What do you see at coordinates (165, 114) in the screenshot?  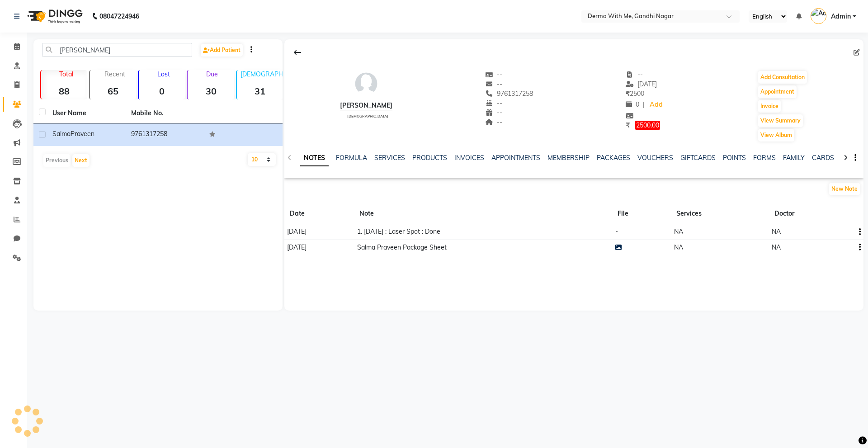 I see `th: Mobile No.` at bounding box center [165, 114].